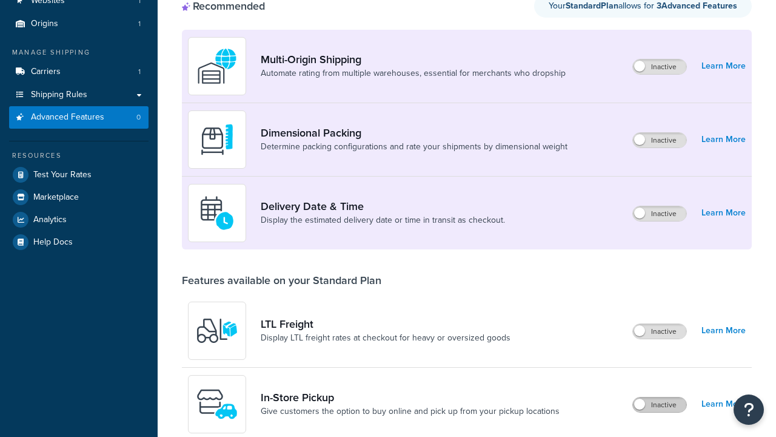 The image size is (776, 437). What do you see at coordinates (281, 280) in the screenshot?
I see `div: Features available on your Standard Plan` at bounding box center [281, 280].